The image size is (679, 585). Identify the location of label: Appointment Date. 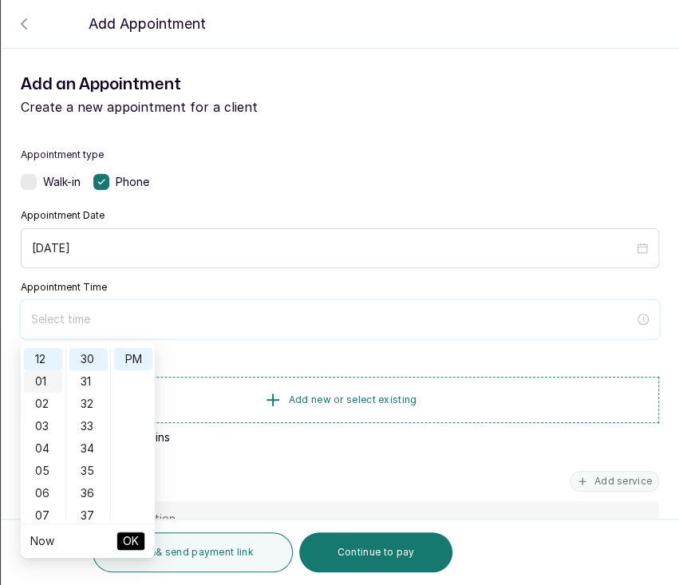
(62, 216).